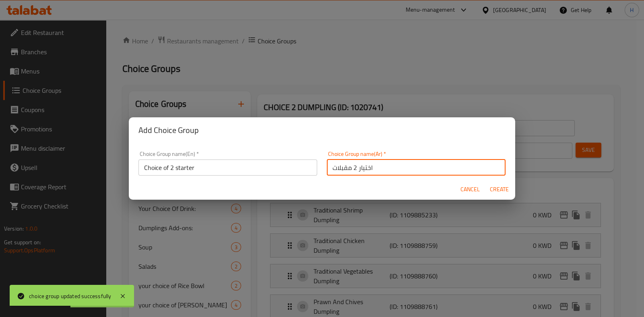 The height and width of the screenshot is (317, 644). I want to click on span: Cancel, so click(470, 190).